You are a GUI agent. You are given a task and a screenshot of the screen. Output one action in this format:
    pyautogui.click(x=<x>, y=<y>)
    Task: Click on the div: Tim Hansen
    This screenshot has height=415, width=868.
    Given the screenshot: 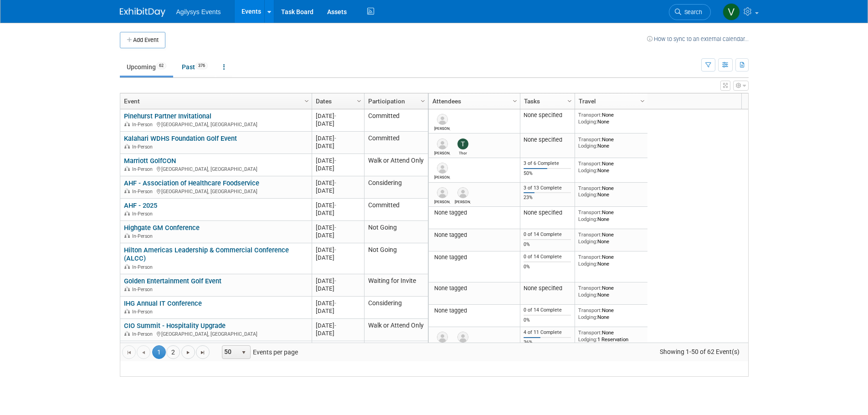 What is the action you would take?
    pyautogui.click(x=442, y=127)
    